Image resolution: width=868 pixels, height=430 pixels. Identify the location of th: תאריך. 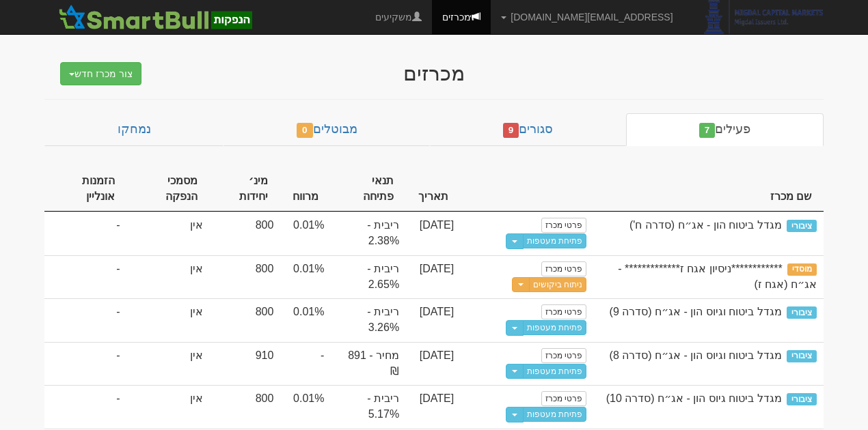
(434, 189).